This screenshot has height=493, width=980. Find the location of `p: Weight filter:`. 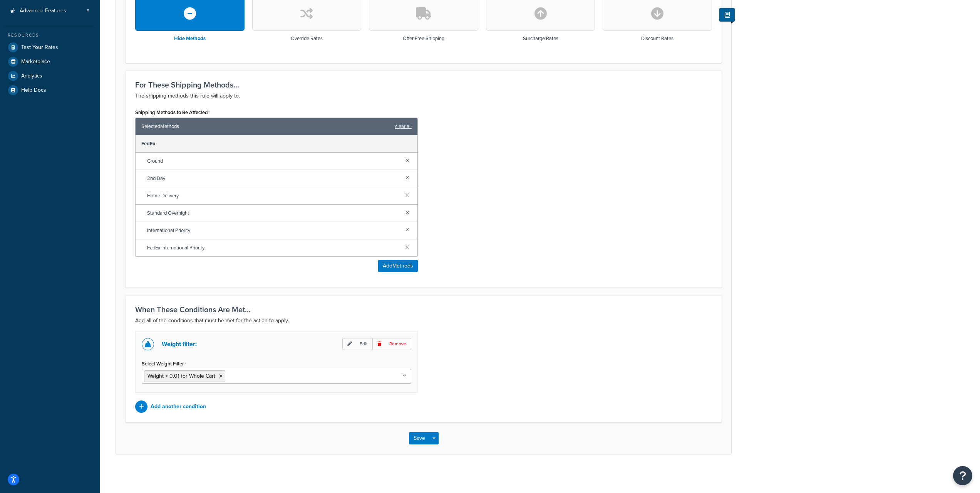

p: Weight filter: is located at coordinates (179, 344).